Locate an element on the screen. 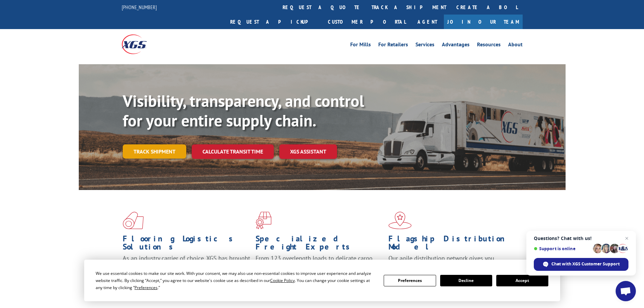  span: Our agile distribution network gives you nationwide inventory management on demand. is located at coordinates (450, 262).